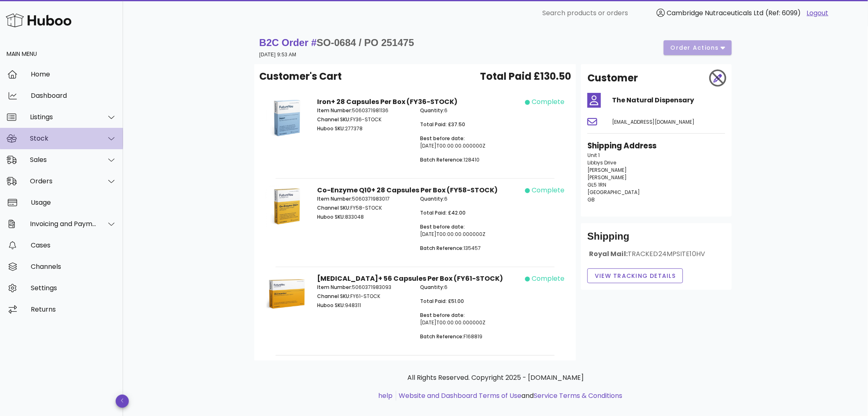 Image resolution: width=868 pixels, height=416 pixels. I want to click on p: 128410, so click(467, 160).